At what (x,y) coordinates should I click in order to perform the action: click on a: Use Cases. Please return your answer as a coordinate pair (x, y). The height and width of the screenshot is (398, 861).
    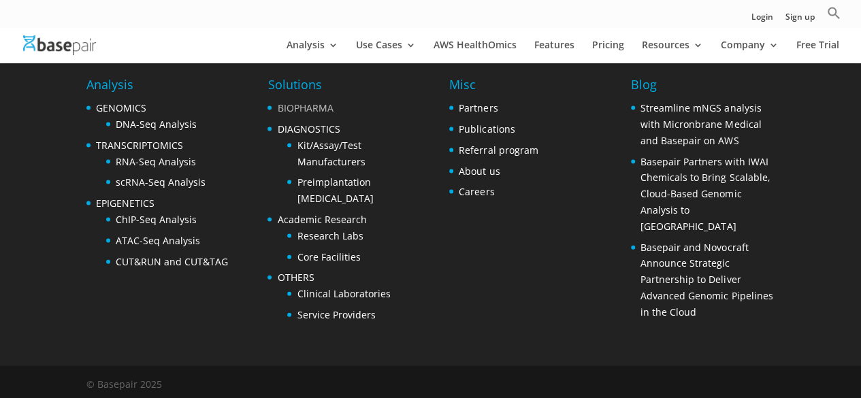
    Looking at the image, I should click on (386, 52).